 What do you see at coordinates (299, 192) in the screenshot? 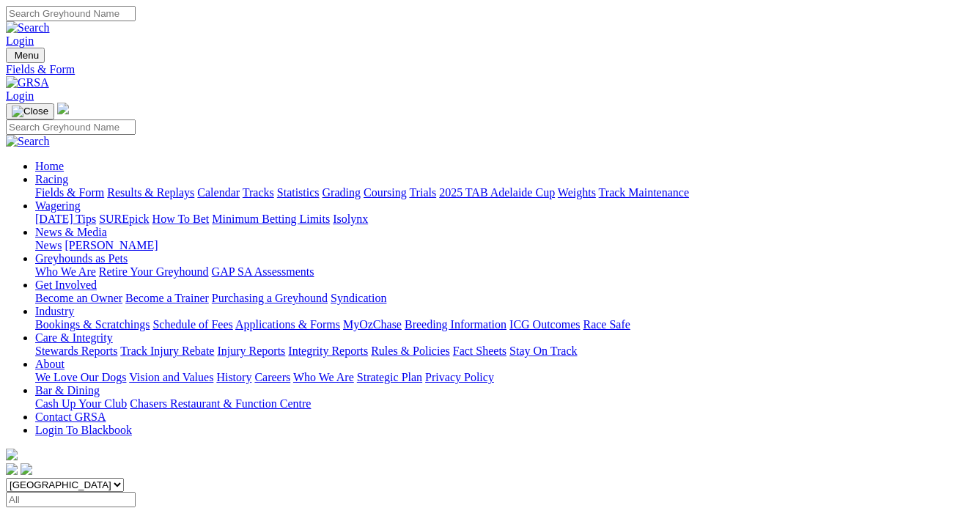
I see `a: Statistics` at bounding box center [299, 192].